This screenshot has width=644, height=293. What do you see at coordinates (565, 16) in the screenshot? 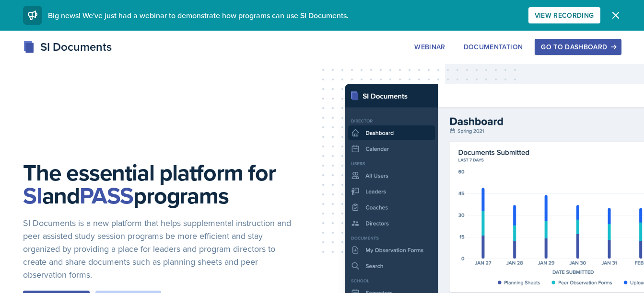
I see `button: View Recording` at bounding box center [565, 16].